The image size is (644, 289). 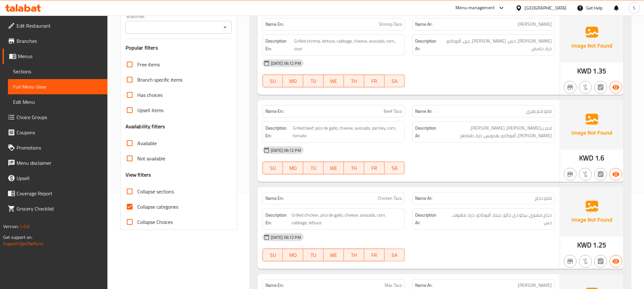 What do you see at coordinates (24, 227) in the screenshot?
I see `span: 1.0.0` at bounding box center [24, 227].